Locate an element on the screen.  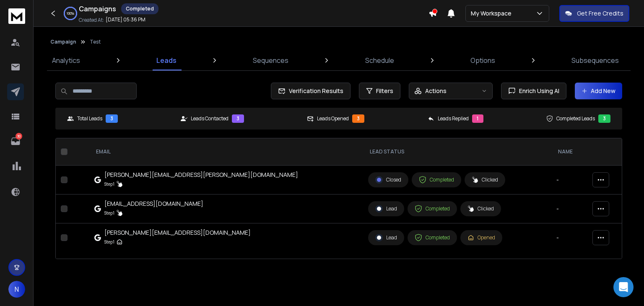
p: Leads Opened is located at coordinates (333, 119).